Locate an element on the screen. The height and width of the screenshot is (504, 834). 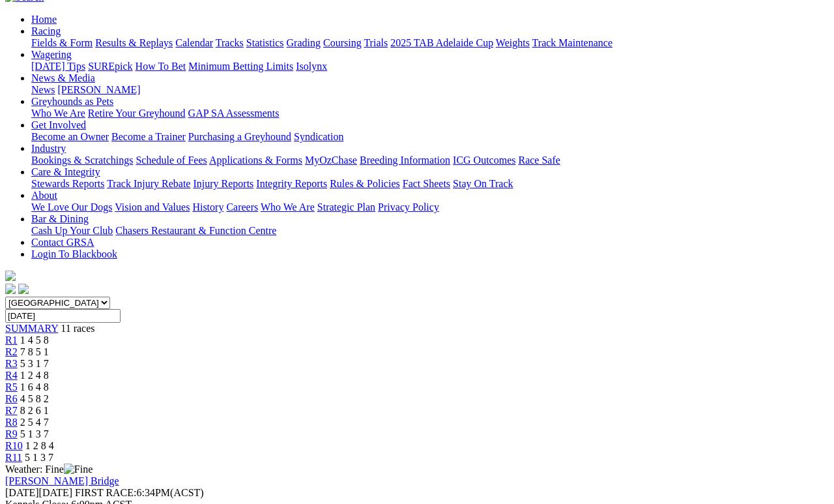
a: Statistics is located at coordinates (265, 43).